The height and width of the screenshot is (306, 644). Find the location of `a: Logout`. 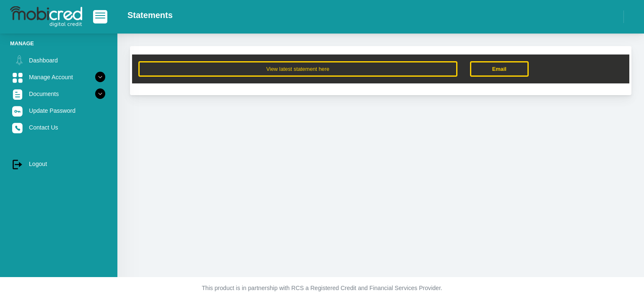

a: Logout is located at coordinates (59, 164).